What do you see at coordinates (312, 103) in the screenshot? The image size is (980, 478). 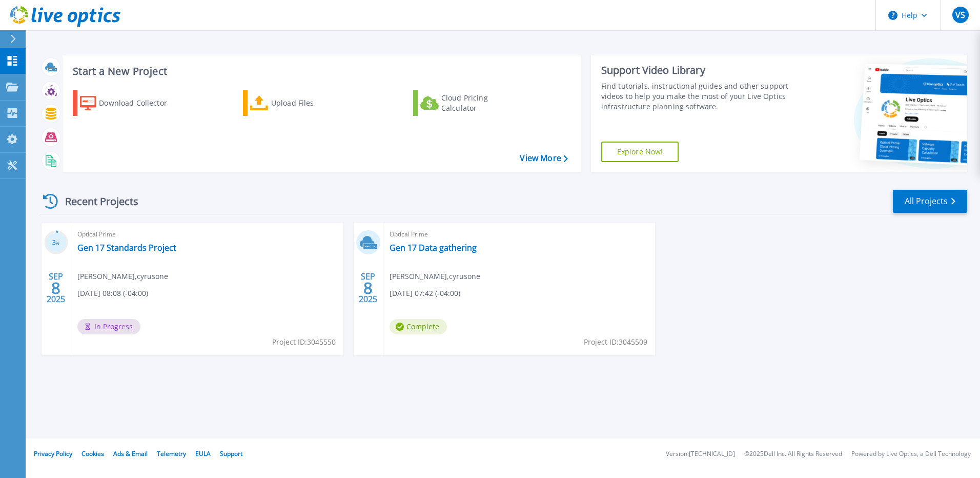 I see `div: Upload Files` at bounding box center [312, 103].